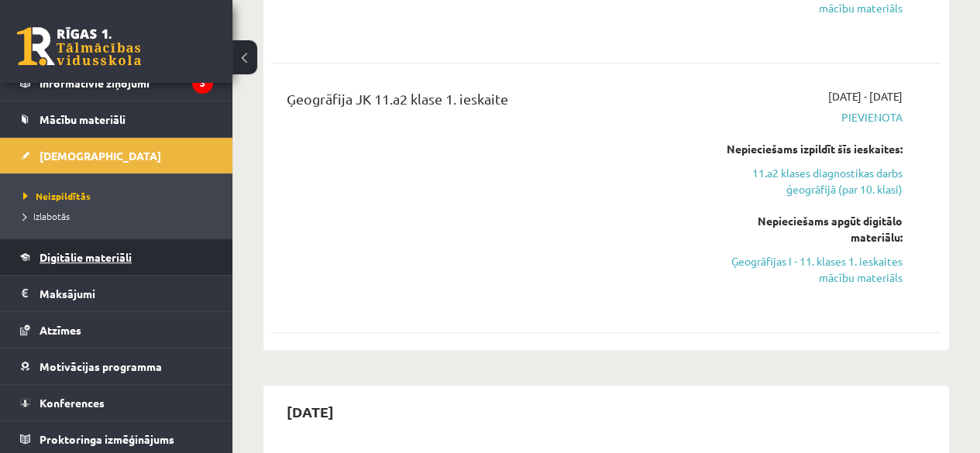 The image size is (980, 453). I want to click on a: 11.a2 klases diagnostikas darbs ģeogrāfijā (par 10. klasi), so click(807, 181).